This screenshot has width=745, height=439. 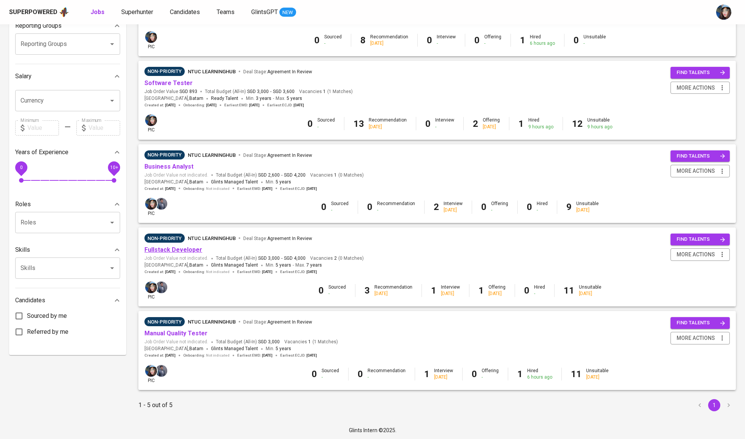 I want to click on span: SGD 2,600, so click(x=269, y=175).